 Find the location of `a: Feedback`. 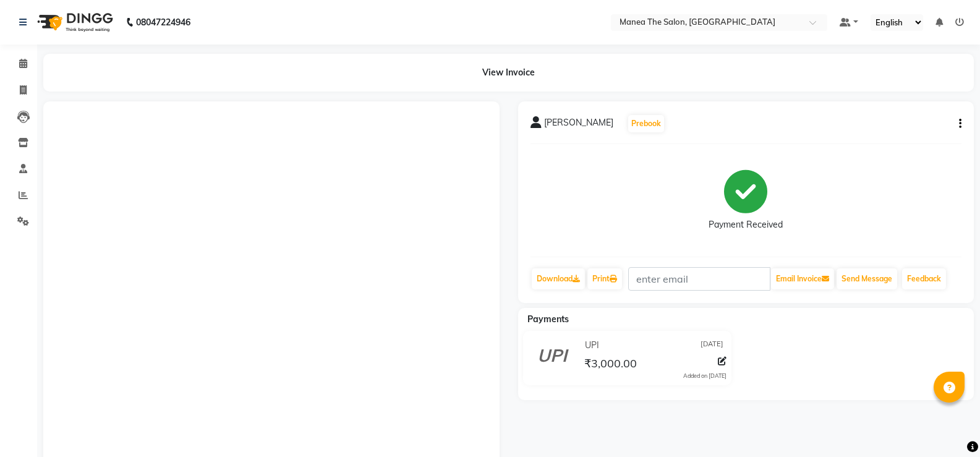

a: Feedback is located at coordinates (924, 279).